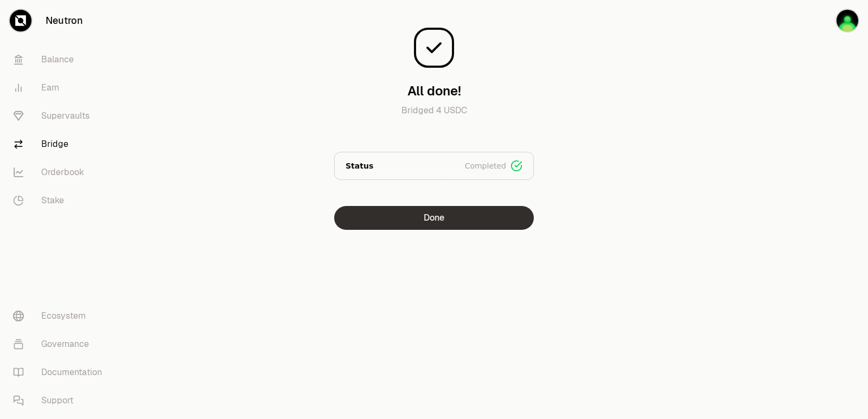 The width and height of the screenshot is (868, 419). I want to click on h3: All done!, so click(434, 91).